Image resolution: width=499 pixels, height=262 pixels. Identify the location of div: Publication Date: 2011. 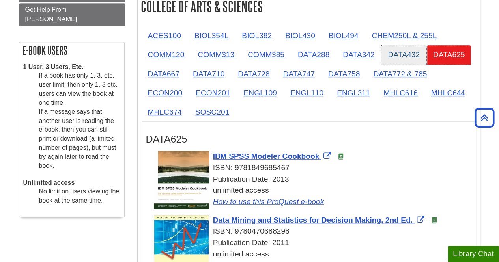
(313, 243).